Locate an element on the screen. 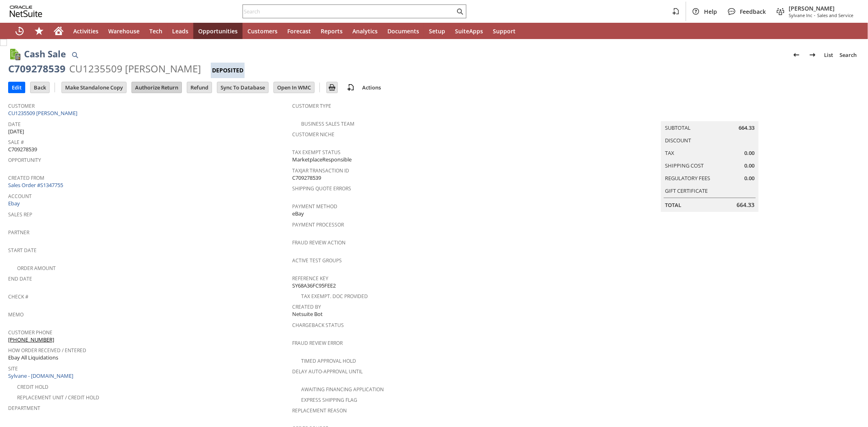 The image size is (868, 427). a: Order Amount is located at coordinates (36, 268).